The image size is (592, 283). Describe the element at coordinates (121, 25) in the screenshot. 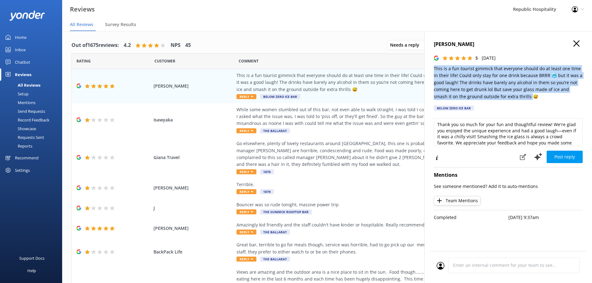

I see `span: Survey Results` at that location.